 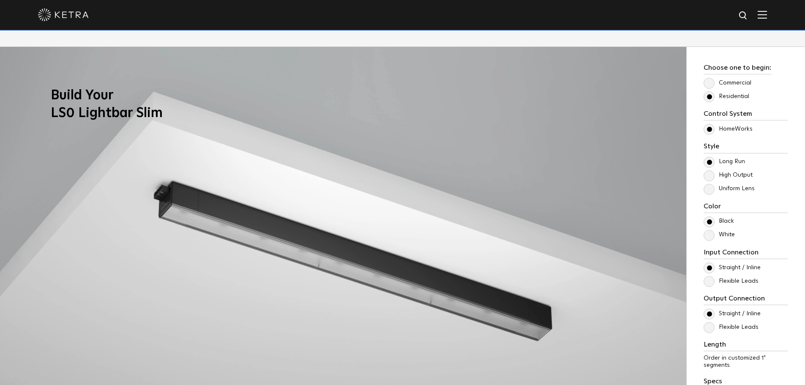 I want to click on label: Residential, so click(x=726, y=96).